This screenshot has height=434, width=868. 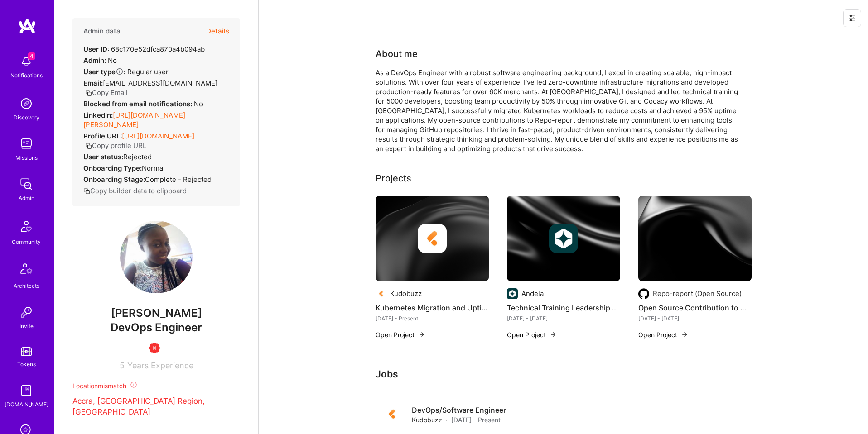 I want to click on div: Tokens, so click(x=26, y=364).